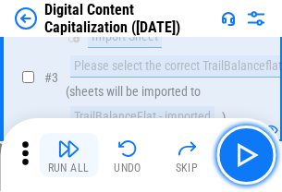  I want to click on img: Support, so click(228, 18).